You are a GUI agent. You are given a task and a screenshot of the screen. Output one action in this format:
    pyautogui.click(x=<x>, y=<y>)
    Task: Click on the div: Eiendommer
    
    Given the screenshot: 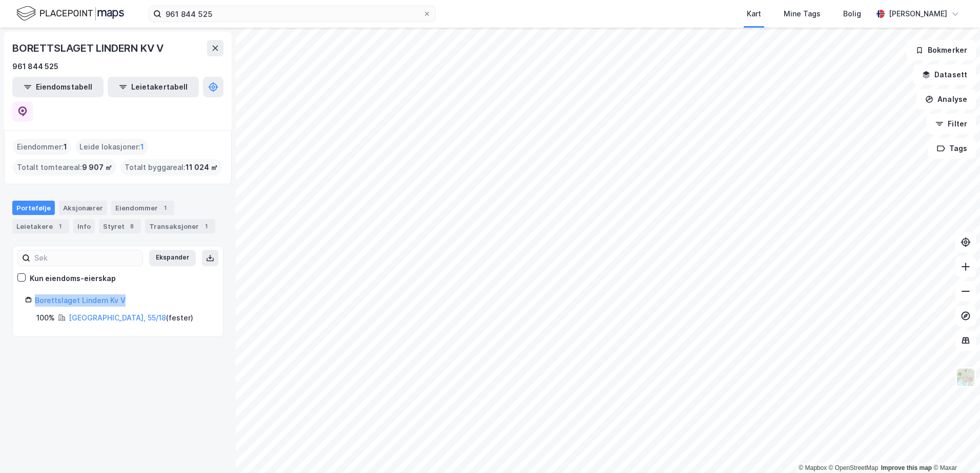 What is the action you would take?
    pyautogui.click(x=143, y=208)
    